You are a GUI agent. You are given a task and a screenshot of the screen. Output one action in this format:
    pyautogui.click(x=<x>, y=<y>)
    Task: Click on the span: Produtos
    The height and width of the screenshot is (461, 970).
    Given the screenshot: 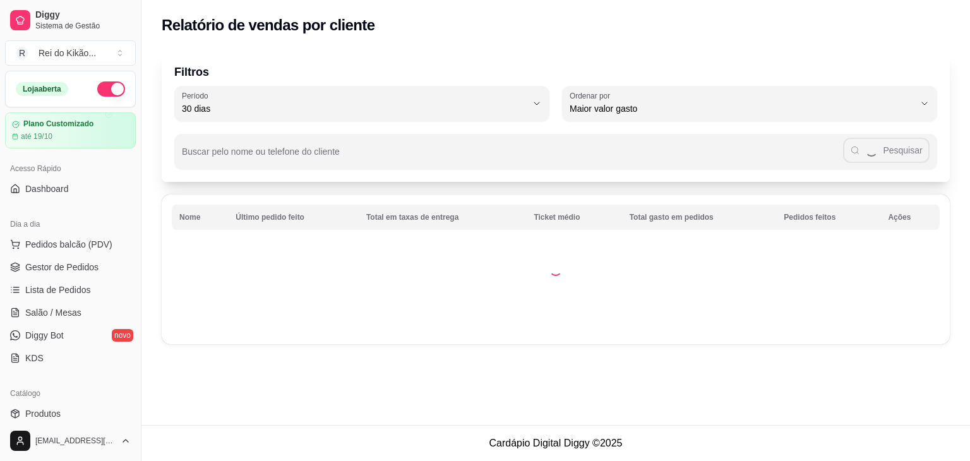 What is the action you would take?
    pyautogui.click(x=43, y=414)
    